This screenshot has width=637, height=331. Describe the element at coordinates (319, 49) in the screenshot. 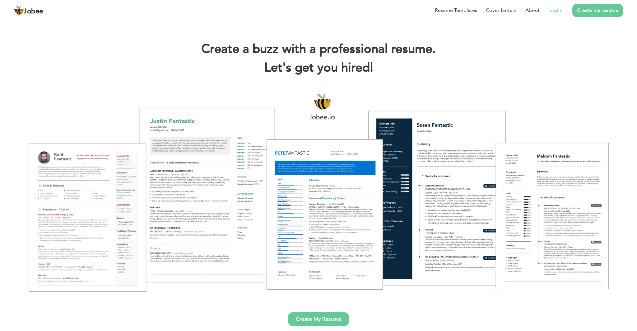

I see `h1: Create a buzz with a professional resume.` at that location.